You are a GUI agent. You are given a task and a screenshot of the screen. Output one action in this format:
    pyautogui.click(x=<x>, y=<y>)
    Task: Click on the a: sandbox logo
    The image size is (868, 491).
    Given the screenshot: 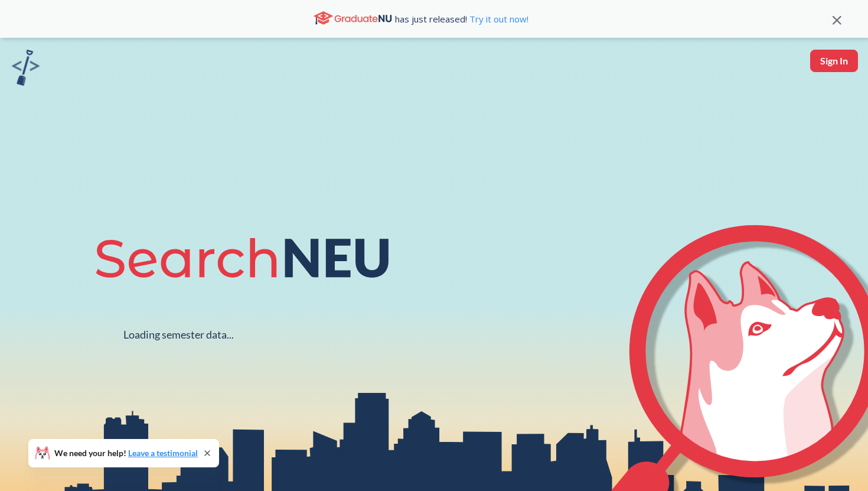 What is the action you would take?
    pyautogui.click(x=26, y=69)
    